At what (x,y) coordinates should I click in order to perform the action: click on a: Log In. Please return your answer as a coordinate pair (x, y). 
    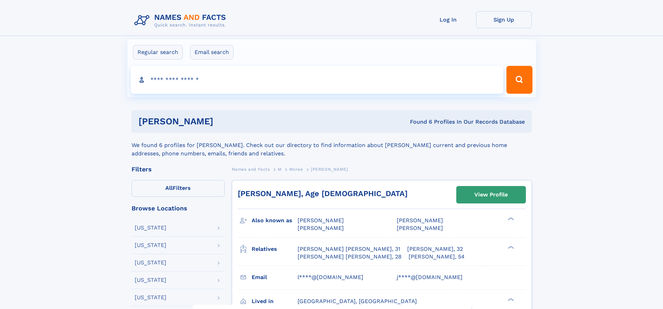
    Looking at the image, I should click on (448, 19).